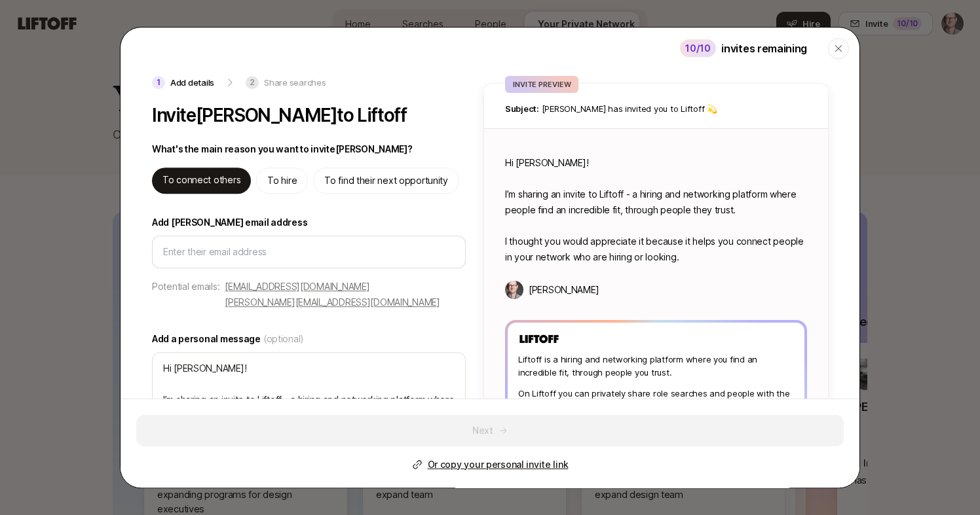 The width and height of the screenshot is (980, 515). I want to click on p: Add details, so click(192, 82).